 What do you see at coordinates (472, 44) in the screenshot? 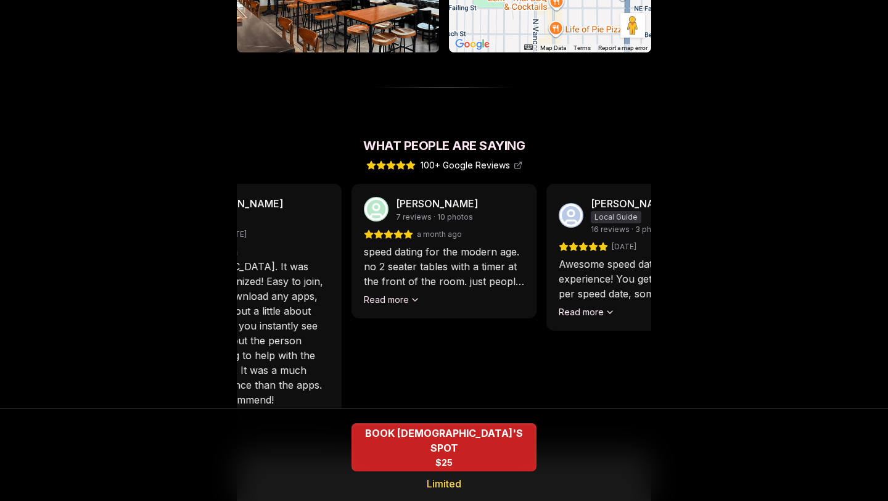
I see `img: Google` at bounding box center [472, 44].